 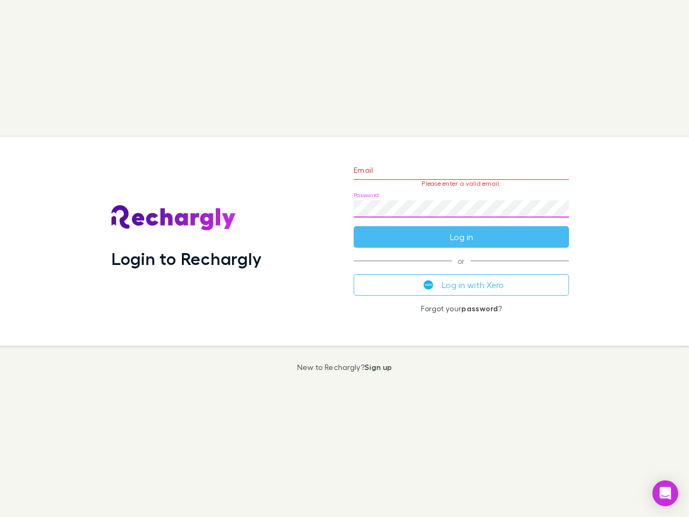 I want to click on p: Please enter a valid email., so click(x=462, y=184).